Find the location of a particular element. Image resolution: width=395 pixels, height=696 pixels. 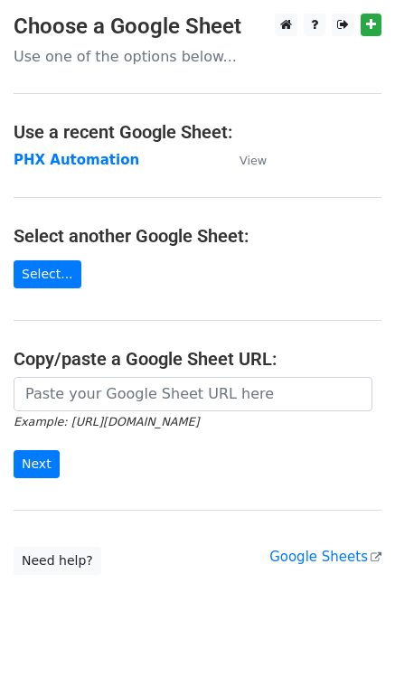

h4: Use a recent Google Sheet: is located at coordinates (197, 132).